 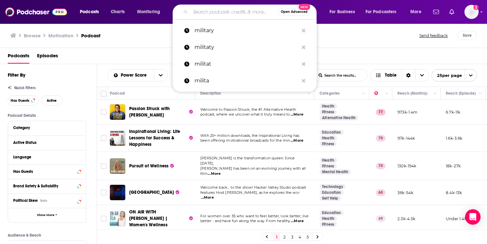 What do you see at coordinates (245, 221) in the screenshot?
I see `span: better - and have fun along the way. From healthy` at bounding box center [245, 221].